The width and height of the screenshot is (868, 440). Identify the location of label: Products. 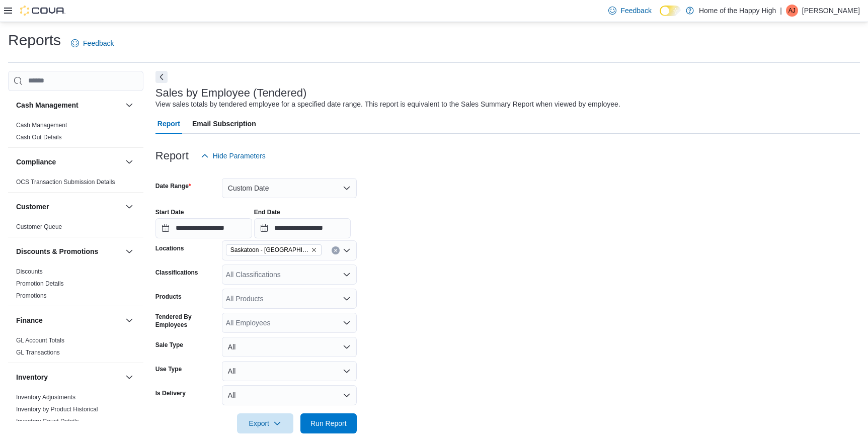
(169, 297).